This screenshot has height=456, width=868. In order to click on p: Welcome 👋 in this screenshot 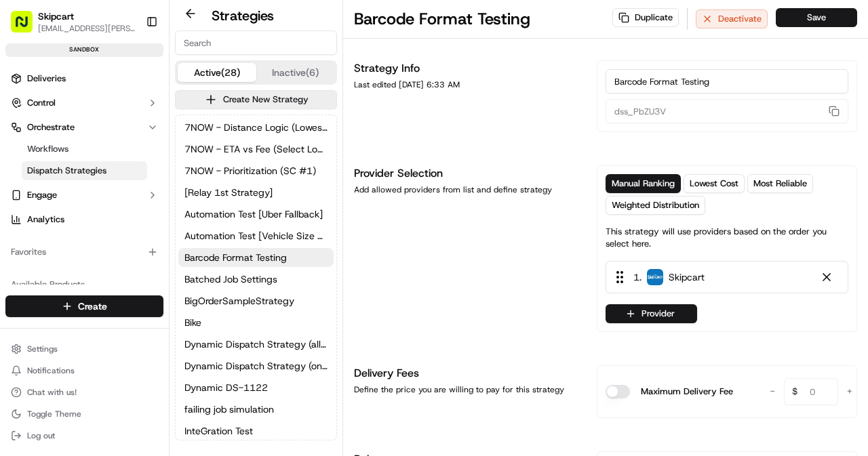, I will do `click(131, 64)`.